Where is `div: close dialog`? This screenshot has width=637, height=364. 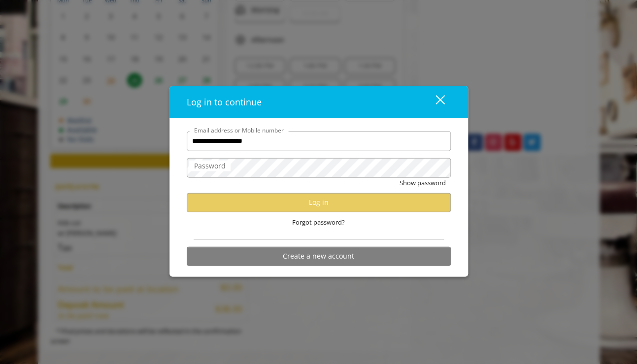
div: close dialog is located at coordinates (434, 102).